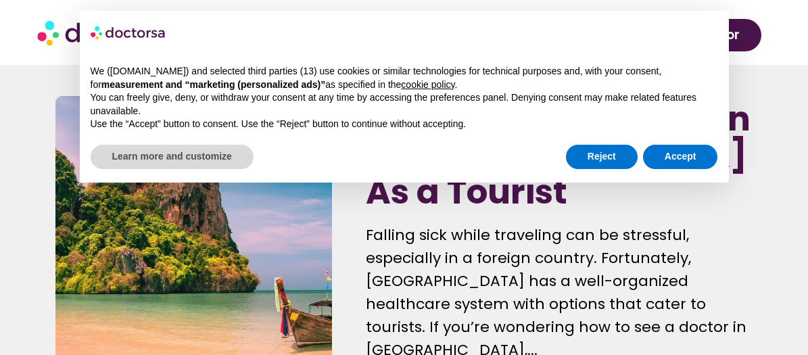 This screenshot has width=808, height=355. I want to click on a: cookie policy, so click(427, 84).